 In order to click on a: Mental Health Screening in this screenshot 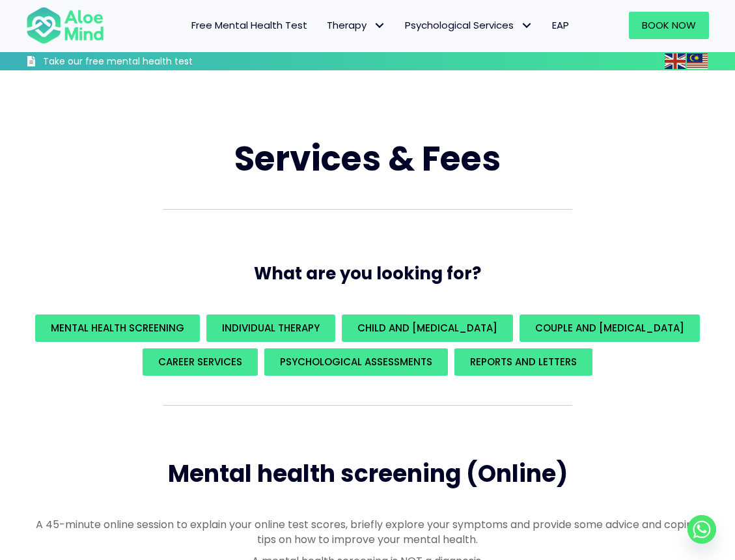, I will do `click(117, 328)`.